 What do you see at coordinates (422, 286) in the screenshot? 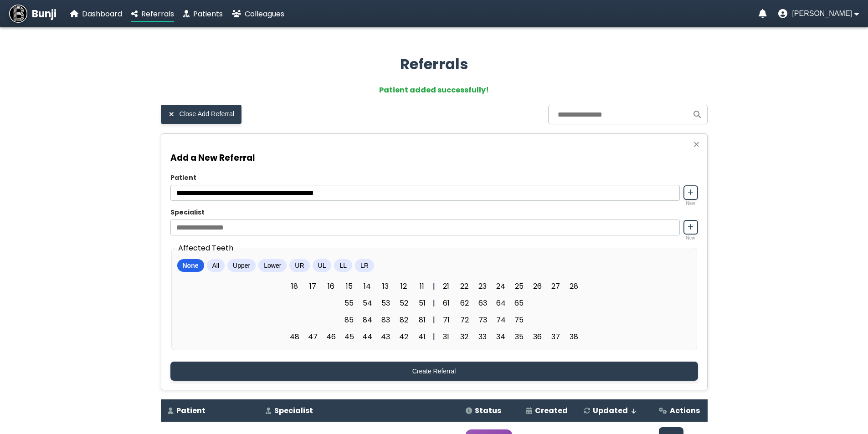
I see `span: 11` at bounding box center [422, 286].